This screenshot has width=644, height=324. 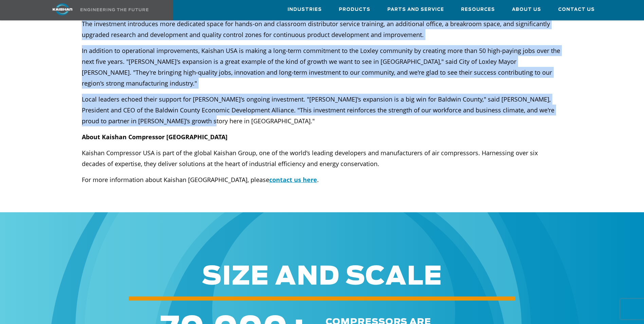 I want to click on a: Products, so click(x=354, y=9).